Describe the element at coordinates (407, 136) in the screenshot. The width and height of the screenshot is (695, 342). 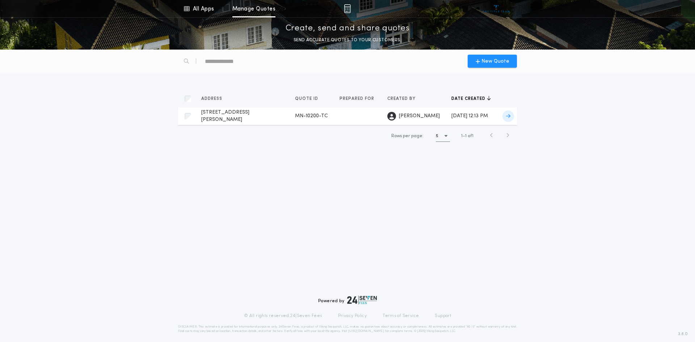
I see `span: Rows per page:` at that location.